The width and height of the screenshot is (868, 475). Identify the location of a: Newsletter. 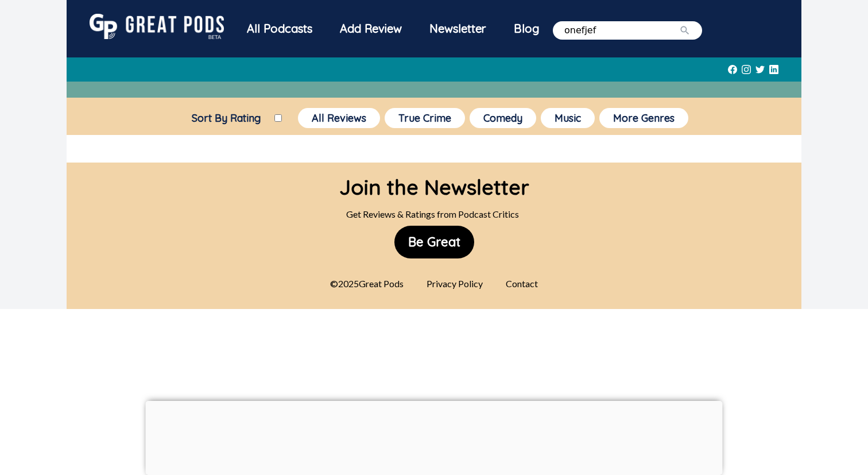
(458, 30).